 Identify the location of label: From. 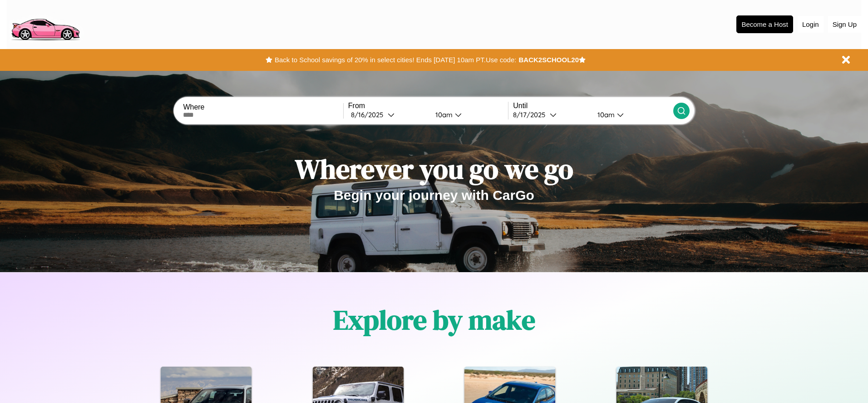
(428, 106).